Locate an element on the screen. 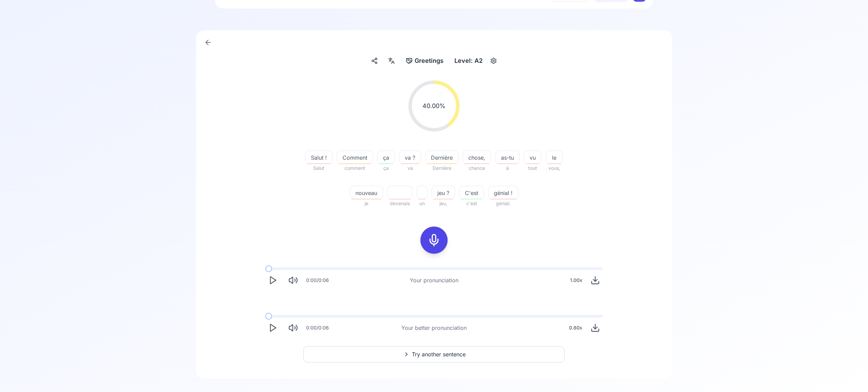 Image resolution: width=868 pixels, height=392 pixels. button: as-tu is located at coordinates (507, 157).